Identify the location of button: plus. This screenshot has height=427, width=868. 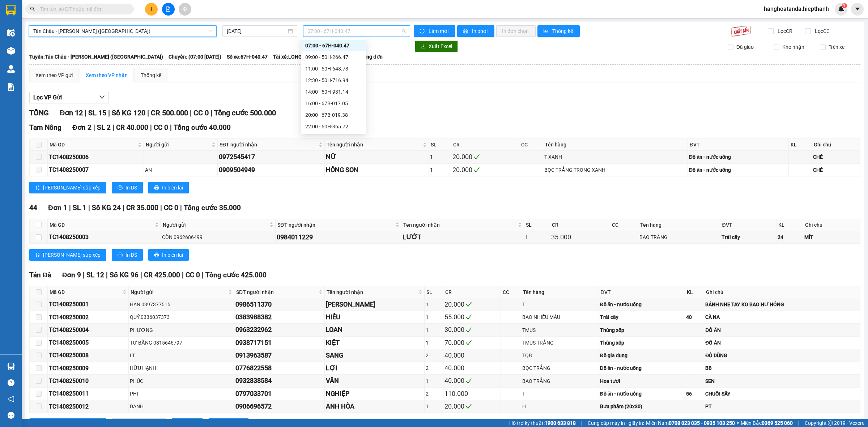
(151, 9).